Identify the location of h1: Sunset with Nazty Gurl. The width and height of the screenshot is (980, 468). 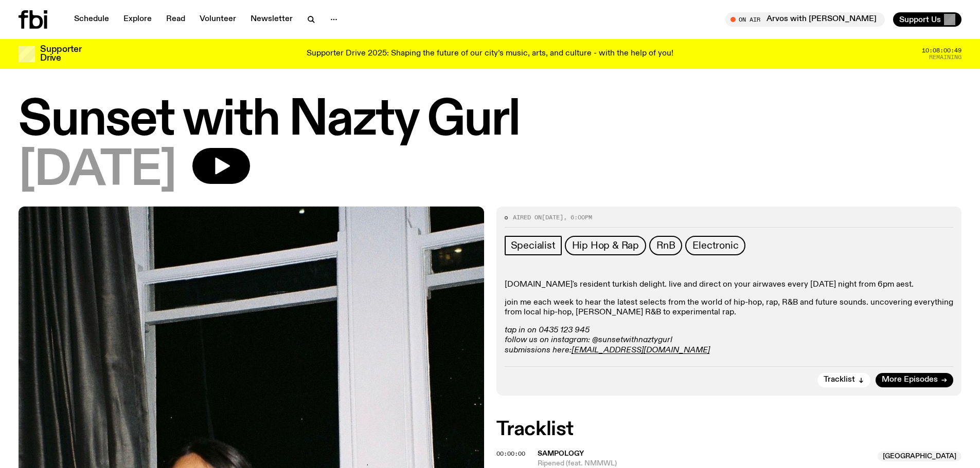
(490, 121).